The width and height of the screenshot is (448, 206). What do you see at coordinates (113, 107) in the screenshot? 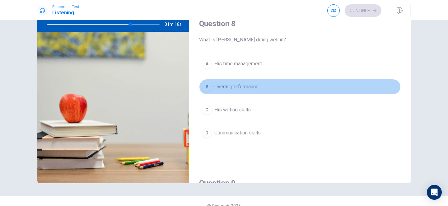
I see `img: Discussing an Employee Evaluation` at bounding box center [113, 107].